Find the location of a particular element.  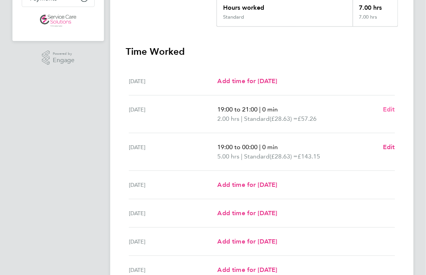

span: Powered by is located at coordinates (64, 54).